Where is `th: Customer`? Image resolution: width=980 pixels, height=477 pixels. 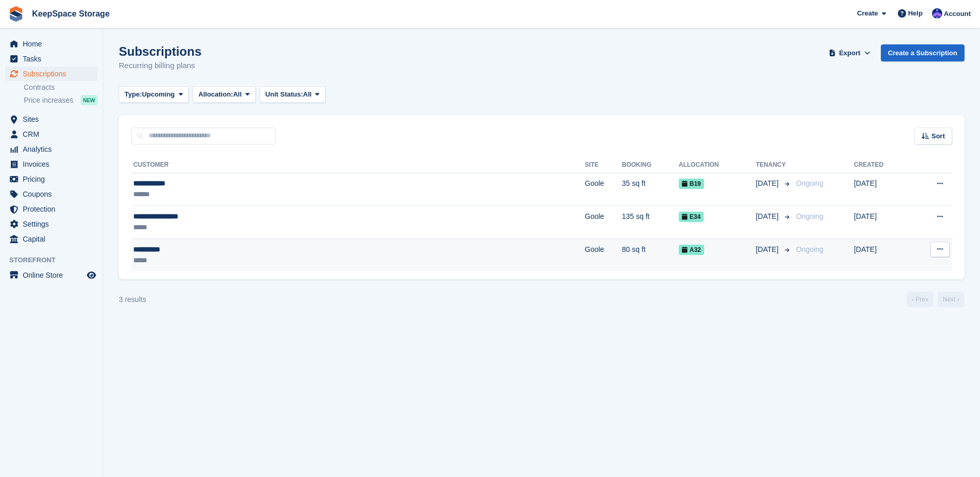
th: Customer is located at coordinates (358, 165).